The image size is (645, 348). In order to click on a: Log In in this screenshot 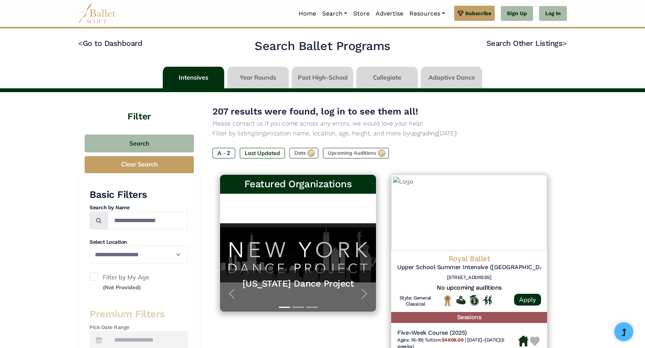, I will do `click(553, 14)`.